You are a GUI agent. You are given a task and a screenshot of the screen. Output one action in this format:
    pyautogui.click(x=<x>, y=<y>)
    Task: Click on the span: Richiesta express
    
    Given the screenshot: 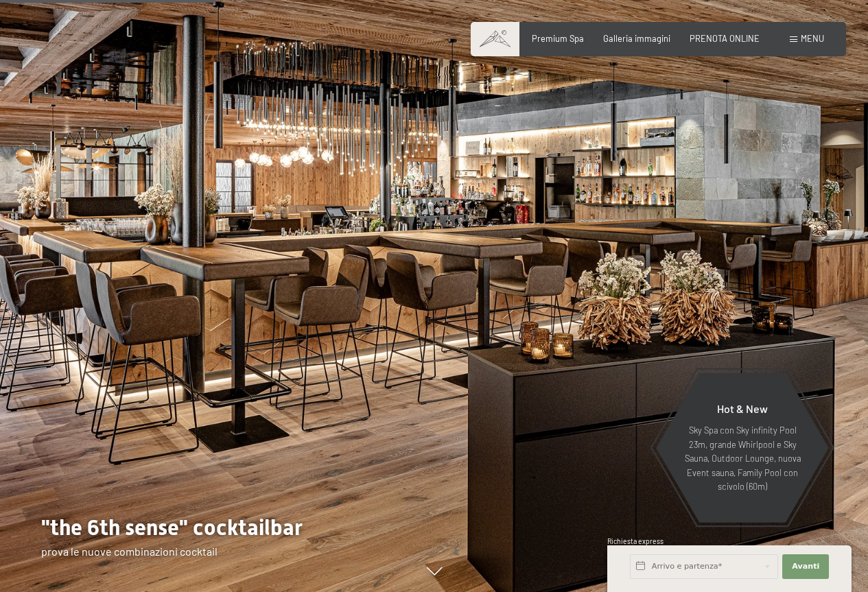 What is the action you would take?
    pyautogui.click(x=635, y=541)
    